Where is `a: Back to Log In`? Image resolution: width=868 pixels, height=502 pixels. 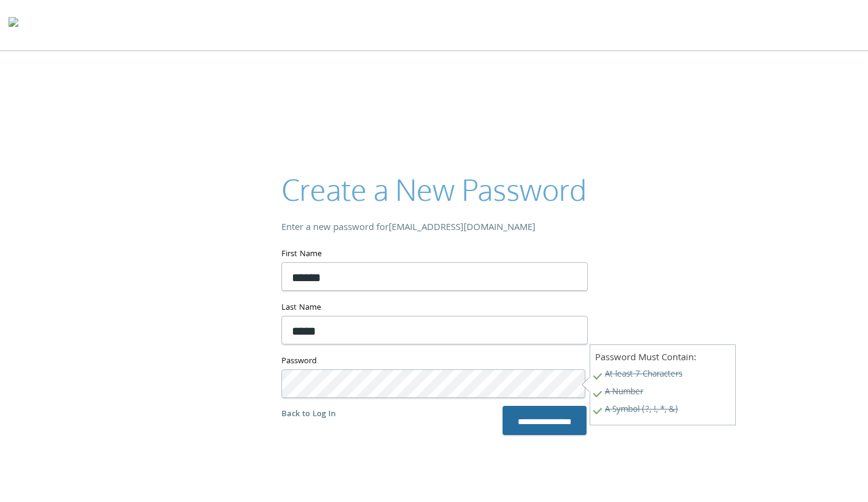 a: Back to Log In is located at coordinates (308, 415).